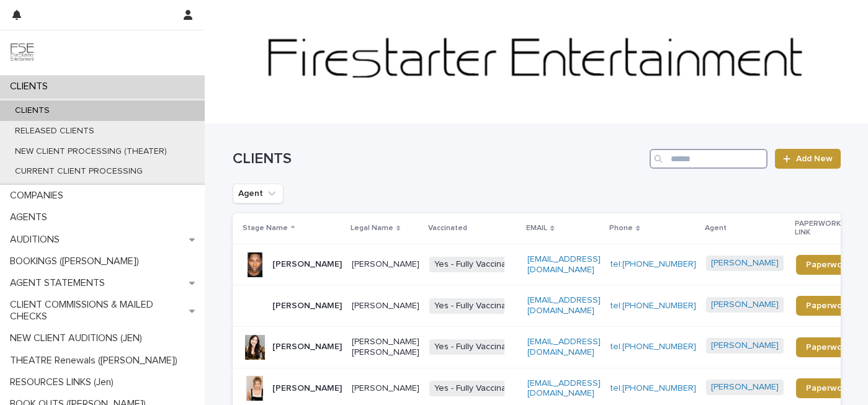 The height and width of the screenshot is (405, 868). Describe the element at coordinates (78, 338) in the screenshot. I see `p: NEW CLIENT AUDITIONS (JEN)` at that location.